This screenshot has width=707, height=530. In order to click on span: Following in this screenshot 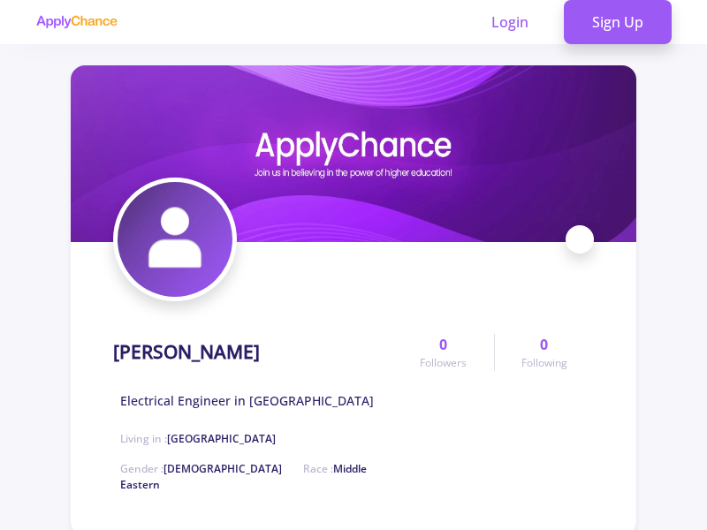, I will do `click(544, 363)`.